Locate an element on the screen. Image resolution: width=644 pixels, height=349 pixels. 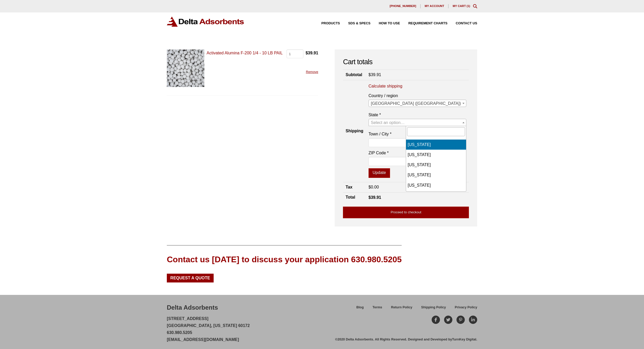
span: Contact Us is located at coordinates (466, 23).